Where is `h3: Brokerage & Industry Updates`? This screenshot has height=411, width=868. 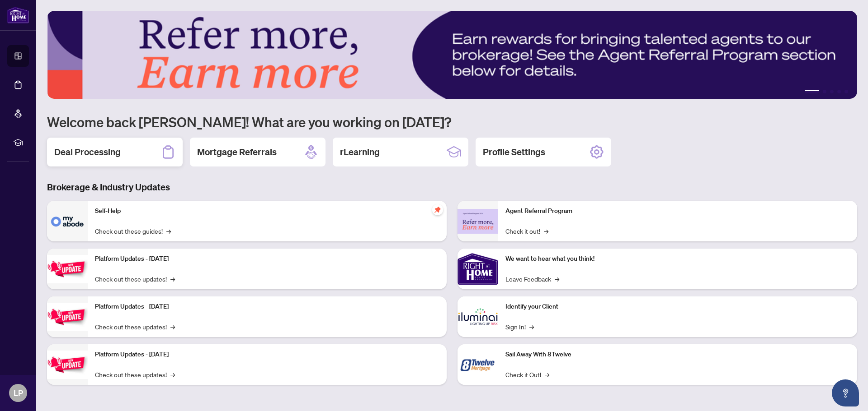
h3: Brokerage & Industry Updates is located at coordinates (452, 187).